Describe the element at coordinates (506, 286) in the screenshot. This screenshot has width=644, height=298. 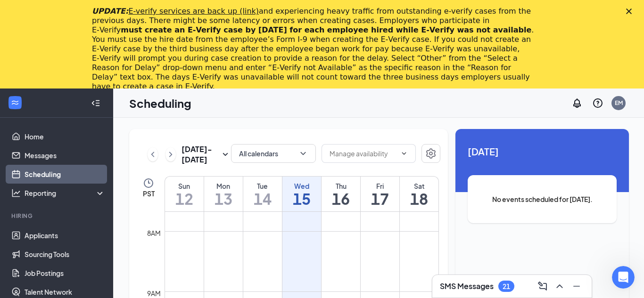
I see `div: 21` at that location.